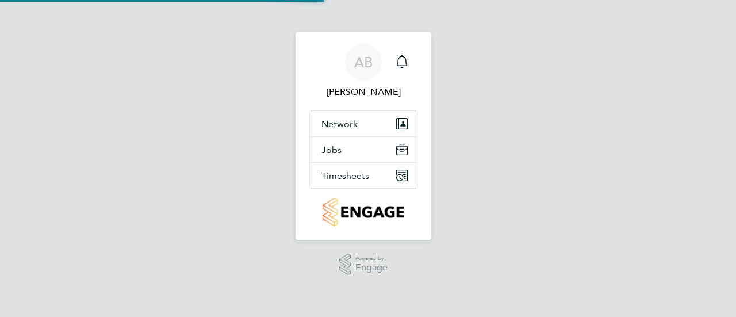 The width and height of the screenshot is (736, 317). Describe the element at coordinates (339, 124) in the screenshot. I see `span: Network` at that location.